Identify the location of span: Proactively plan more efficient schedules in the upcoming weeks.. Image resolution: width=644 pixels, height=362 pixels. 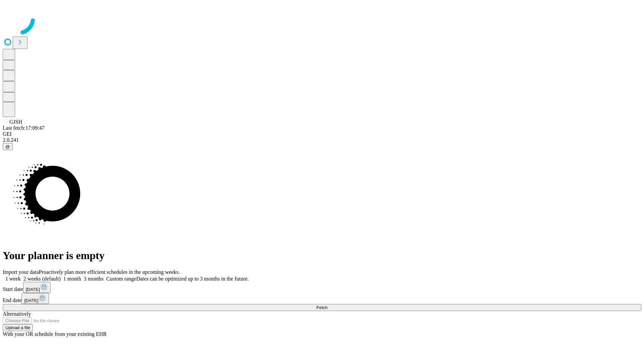
(109, 272).